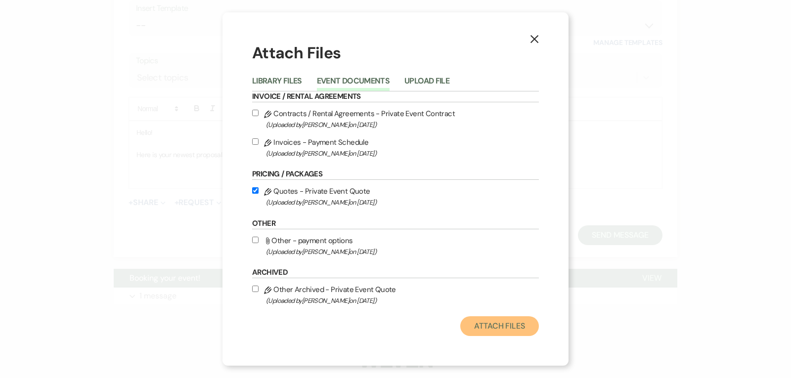  I want to click on label: Invoices - Payment Schedule, so click(396, 147).